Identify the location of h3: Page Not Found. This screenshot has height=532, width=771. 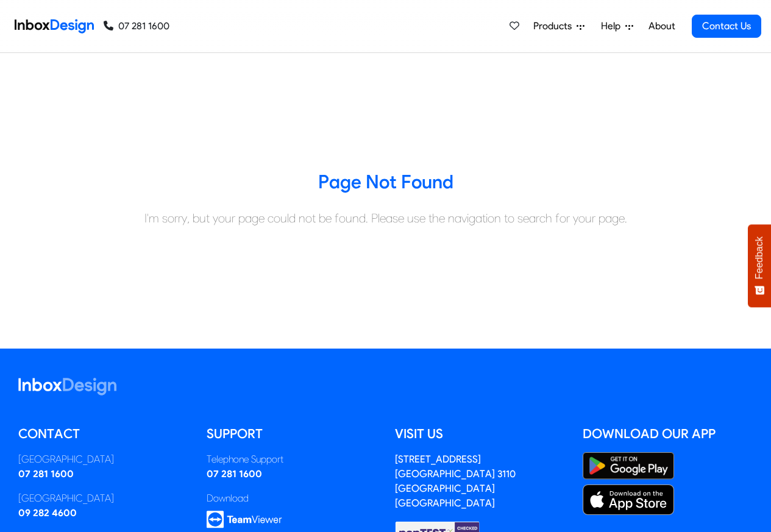
(386, 183).